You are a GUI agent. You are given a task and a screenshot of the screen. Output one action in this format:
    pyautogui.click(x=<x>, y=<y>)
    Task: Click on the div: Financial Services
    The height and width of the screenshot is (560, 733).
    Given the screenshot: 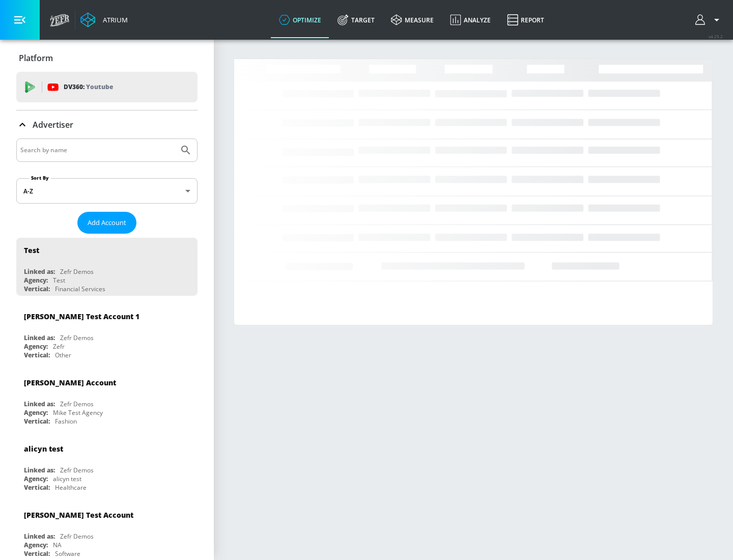 What is the action you would take?
    pyautogui.click(x=80, y=288)
    